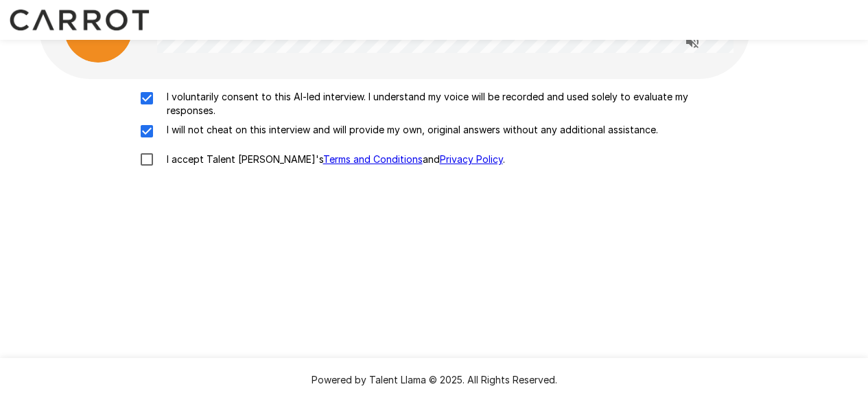  What do you see at coordinates (471, 159) in the screenshot?
I see `a: Privacy Policy` at bounding box center [471, 159].